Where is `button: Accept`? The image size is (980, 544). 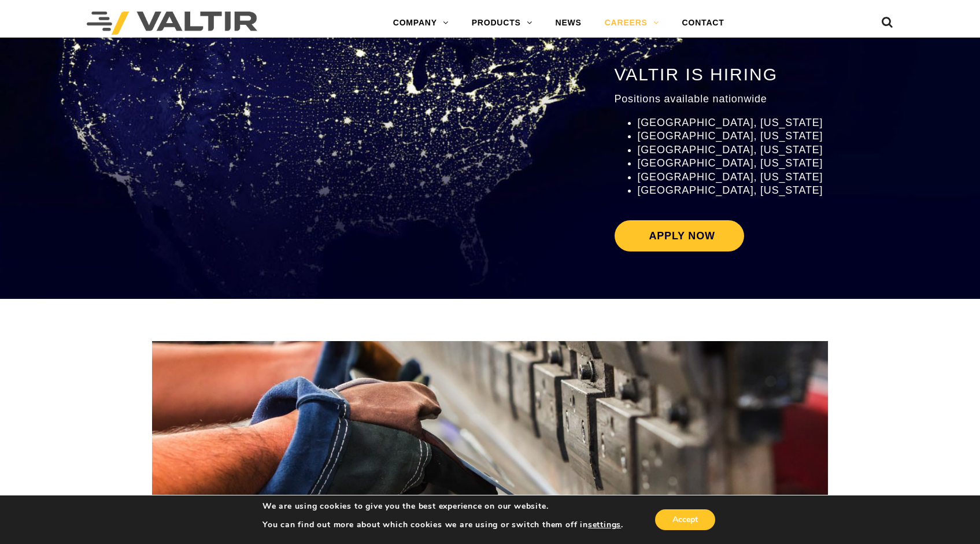
button: Accept is located at coordinates (686, 519).